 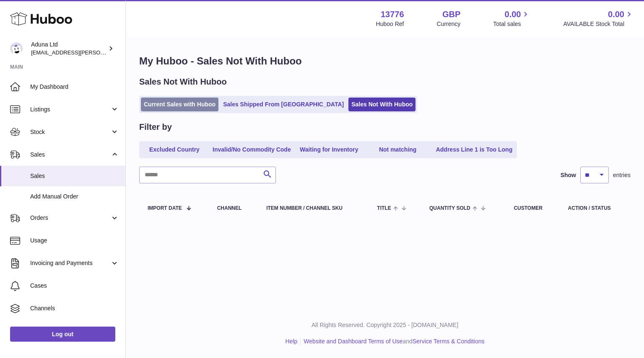 I want to click on a: Excluded Country, so click(x=174, y=149).